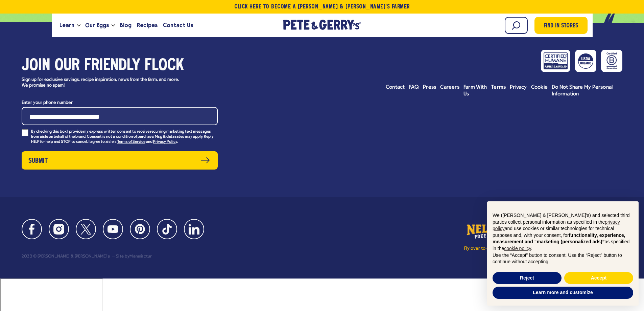 This screenshot has width=644, height=311. What do you see at coordinates (563, 253) in the screenshot?
I see `div: Notice` at bounding box center [563, 253].